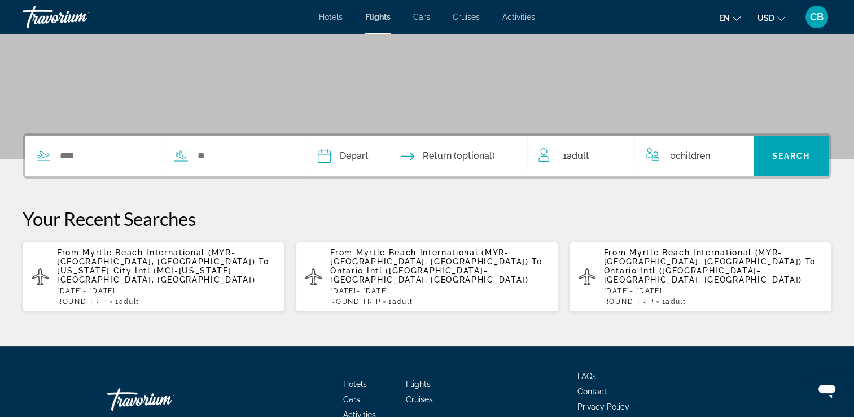 Image resolution: width=854 pixels, height=417 pixels. Describe the element at coordinates (791, 156) in the screenshot. I see `button: Search` at that location.